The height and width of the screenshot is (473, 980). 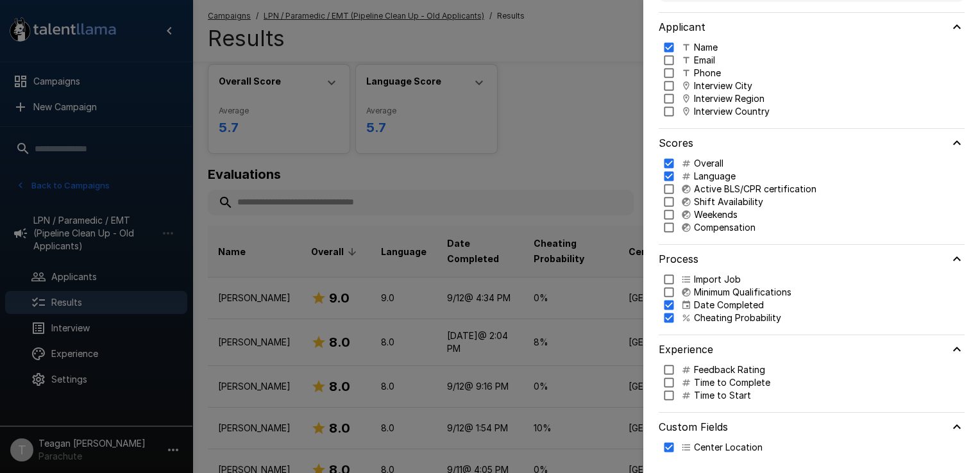 I want to click on p: Import Job, so click(x=717, y=280).